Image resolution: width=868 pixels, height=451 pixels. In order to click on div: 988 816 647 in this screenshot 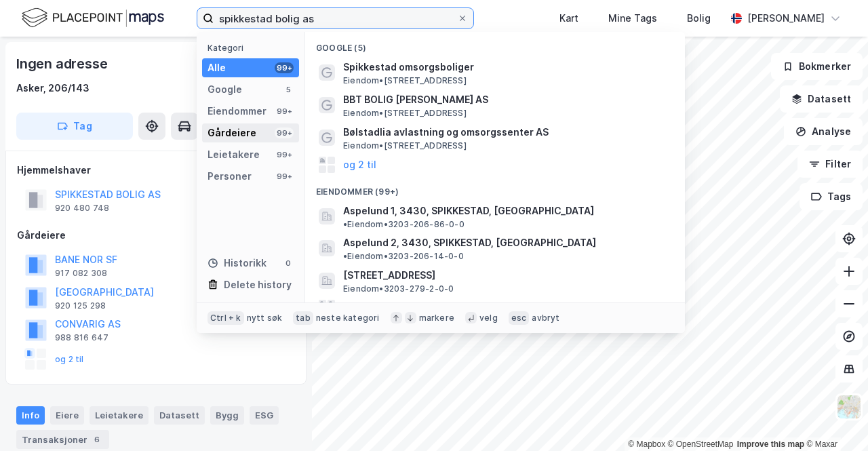, I will do `click(81, 338)`.